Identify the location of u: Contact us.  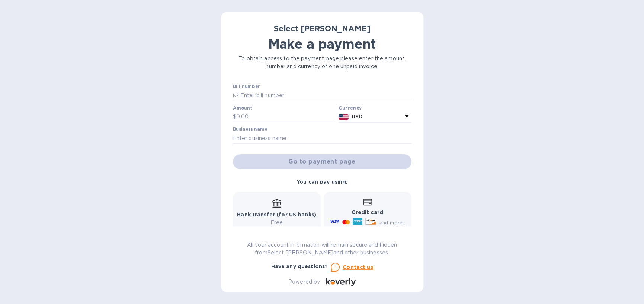
(358, 267).